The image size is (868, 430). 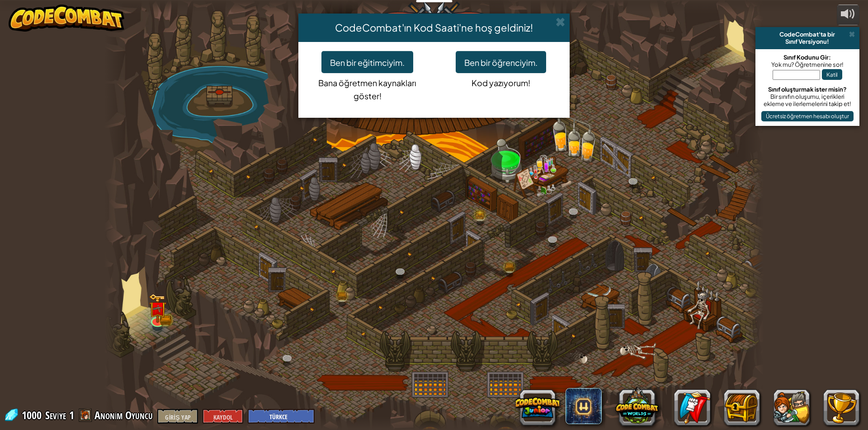 What do you see at coordinates (501, 83) in the screenshot?
I see `font: Kod yazıyorum!` at bounding box center [501, 83].